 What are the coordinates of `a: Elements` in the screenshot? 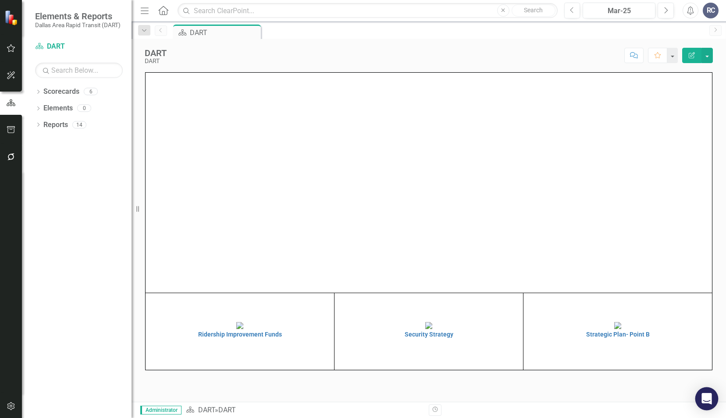 It's located at (58, 108).